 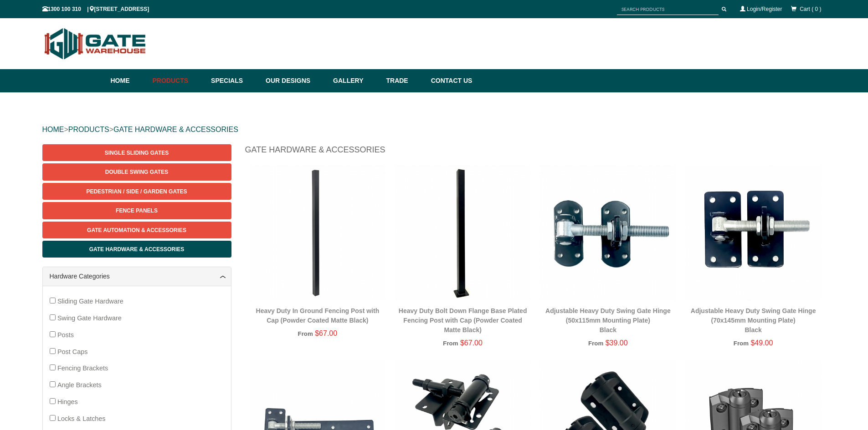 I want to click on a: Products, so click(x=177, y=80).